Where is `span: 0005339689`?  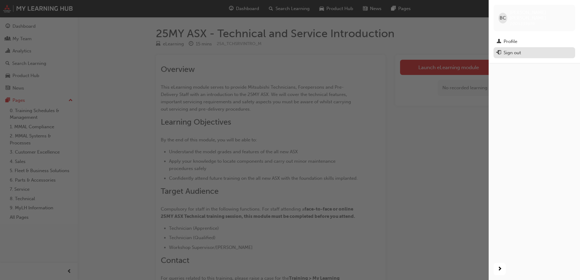 span: 0005339689 is located at coordinates (522, 23).